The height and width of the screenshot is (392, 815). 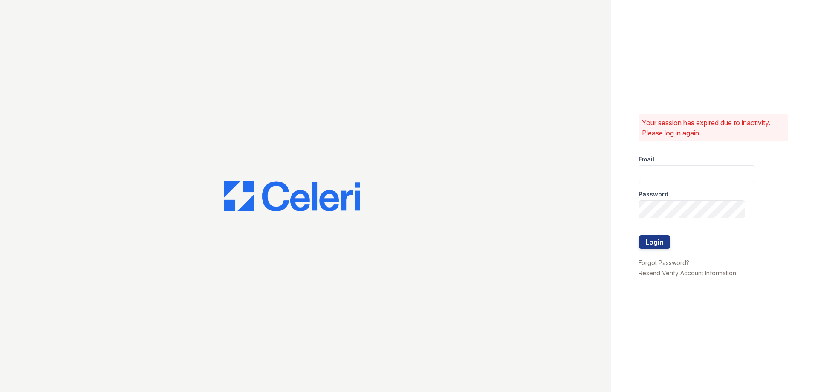 What do you see at coordinates (664, 263) in the screenshot?
I see `a: Forgot Password?` at bounding box center [664, 263].